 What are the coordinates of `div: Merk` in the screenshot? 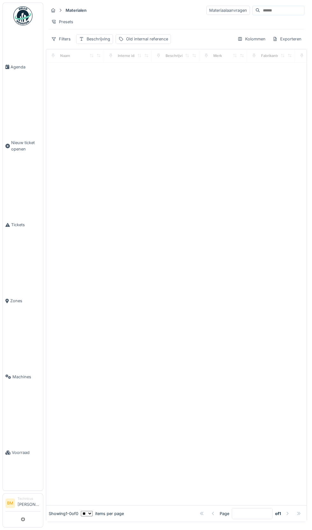 It's located at (217, 56).